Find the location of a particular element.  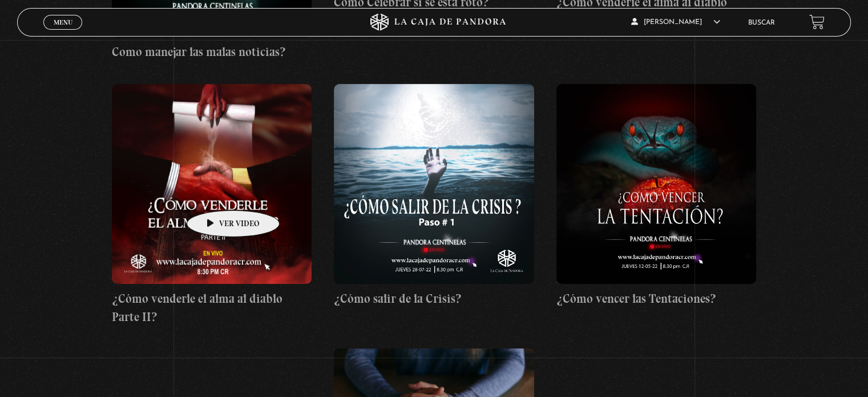

a: View your shopping cart is located at coordinates (817, 22).